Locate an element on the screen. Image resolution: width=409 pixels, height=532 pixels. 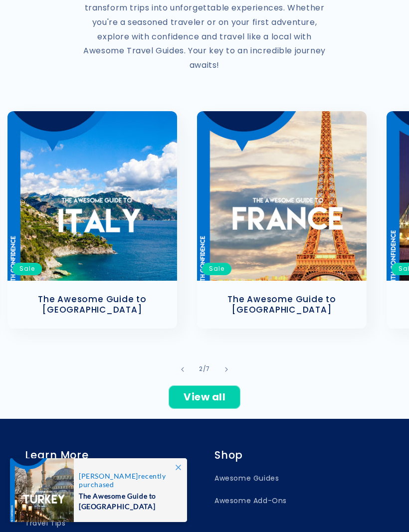
span: 2 is located at coordinates (201, 369).